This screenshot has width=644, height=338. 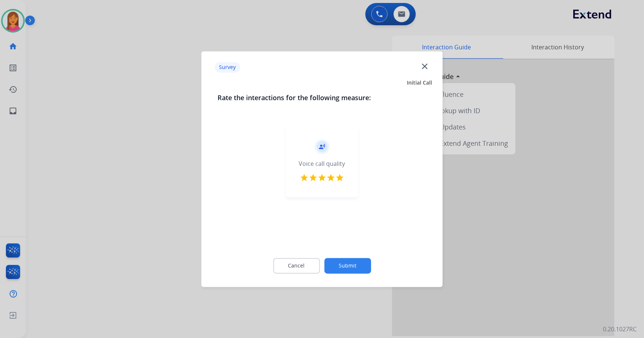 I want to click on span: Initial Call, so click(x=420, y=83).